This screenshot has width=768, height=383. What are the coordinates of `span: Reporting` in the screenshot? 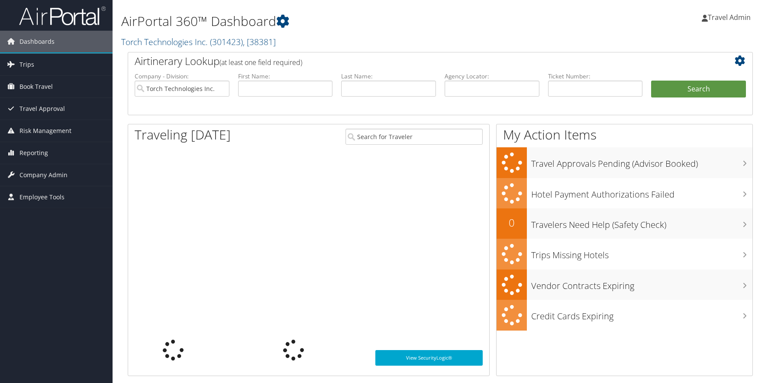 It's located at (34, 153).